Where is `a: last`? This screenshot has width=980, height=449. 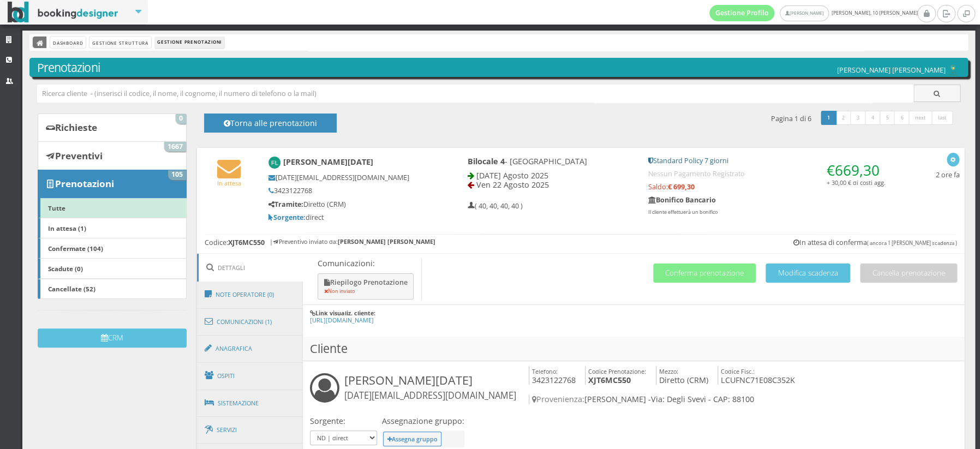 a: last is located at coordinates (942, 118).